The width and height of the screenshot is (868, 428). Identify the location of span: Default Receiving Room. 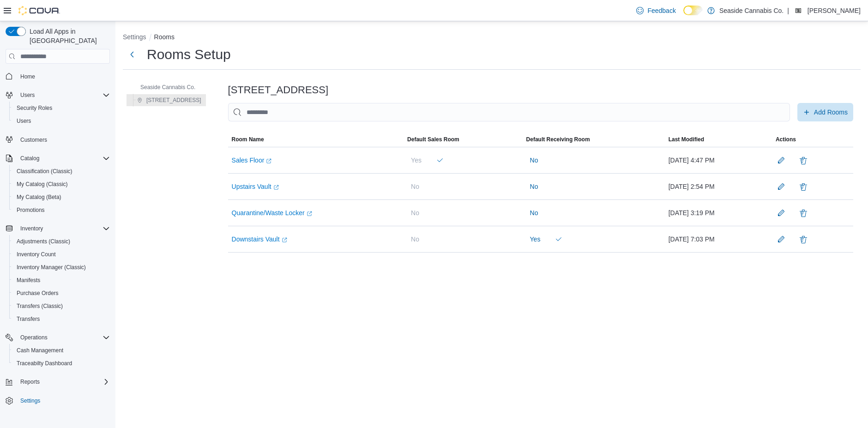
(558, 139).